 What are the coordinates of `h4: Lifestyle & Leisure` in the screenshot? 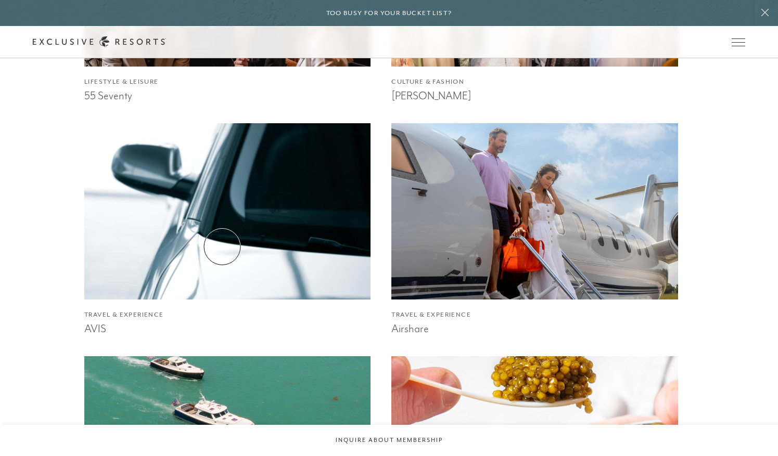 It's located at (227, 82).